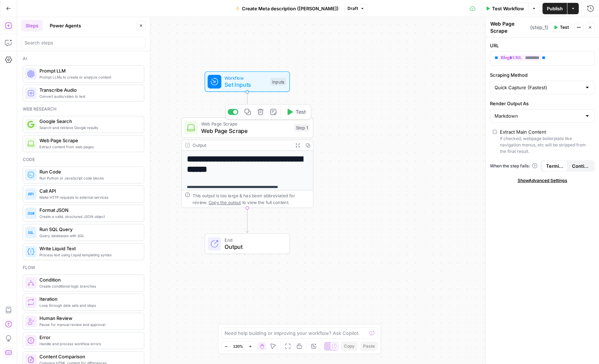 The height and width of the screenshot is (364, 599). Describe the element at coordinates (89, 77) in the screenshot. I see `span: Prompt LLMs to create or analyze content` at that location.